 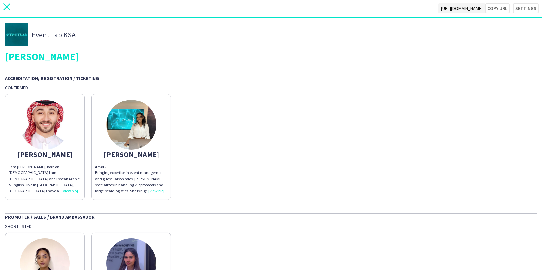 I want to click on img: thumb-64cbe0a0b0937.jpeg, so click(x=45, y=125).